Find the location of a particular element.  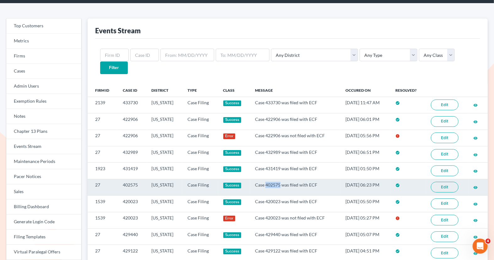

td: Case 420023 was not filed with ECF is located at coordinates (295, 220).